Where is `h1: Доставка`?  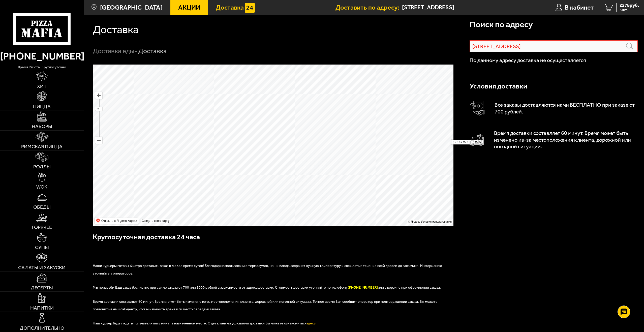
h1: Доставка is located at coordinates (115, 29).